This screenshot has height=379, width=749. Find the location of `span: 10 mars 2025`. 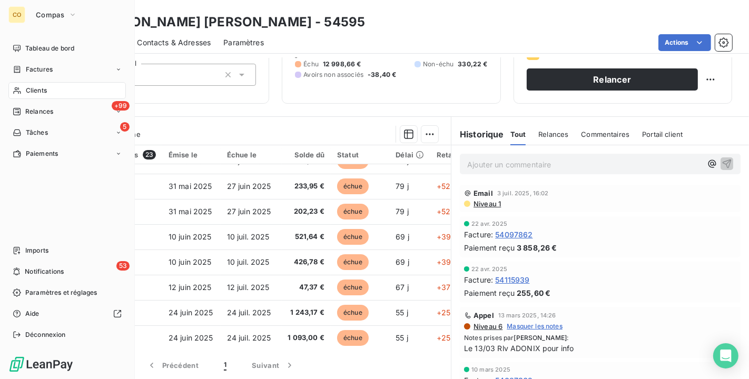

span: 10 mars 2025 is located at coordinates (491, 370).